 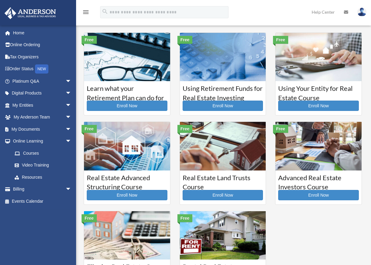 I want to click on a: Events Calendar, so click(x=42, y=201).